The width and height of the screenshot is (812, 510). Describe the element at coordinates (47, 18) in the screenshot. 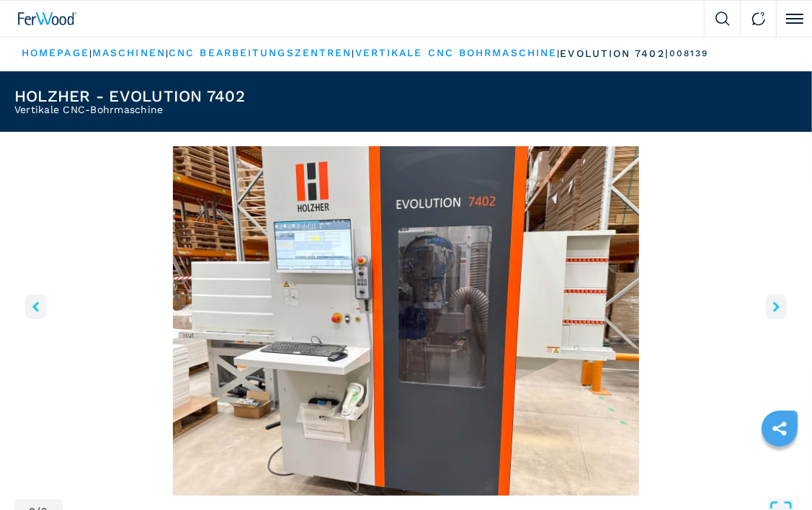

I see `img: Ferwood` at that location.